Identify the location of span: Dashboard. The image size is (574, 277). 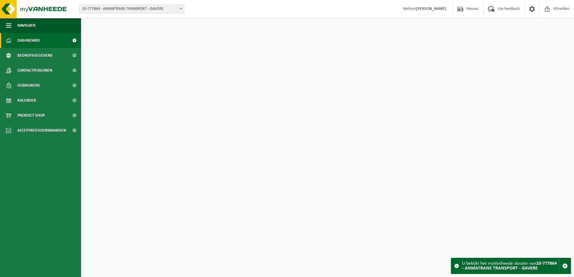
(29, 41).